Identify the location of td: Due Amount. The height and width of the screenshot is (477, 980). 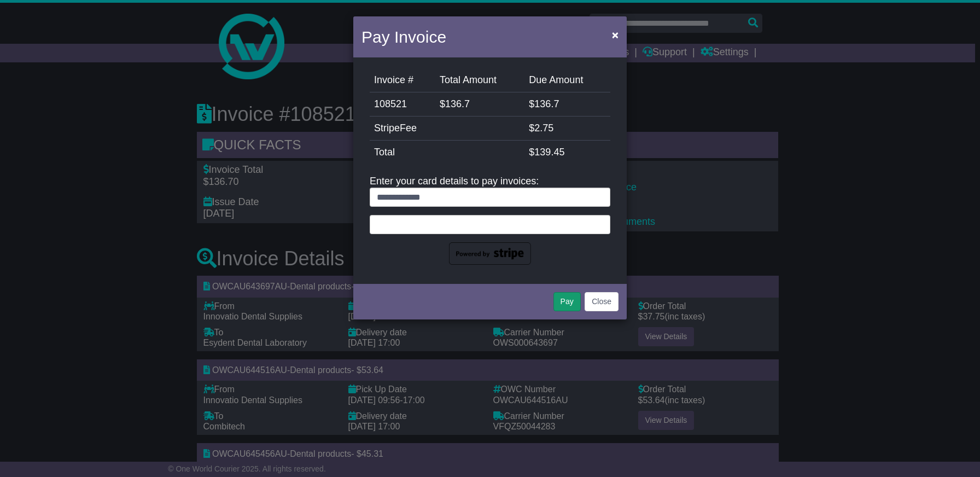
(567, 80).